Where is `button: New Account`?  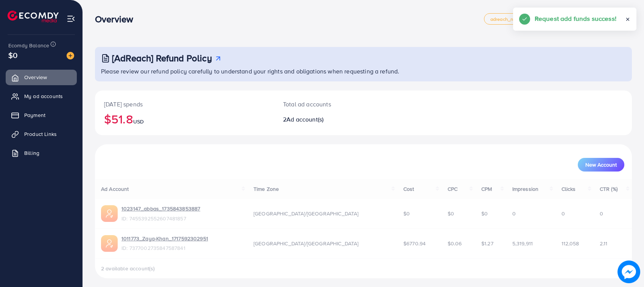
button: New Account is located at coordinates (601, 165).